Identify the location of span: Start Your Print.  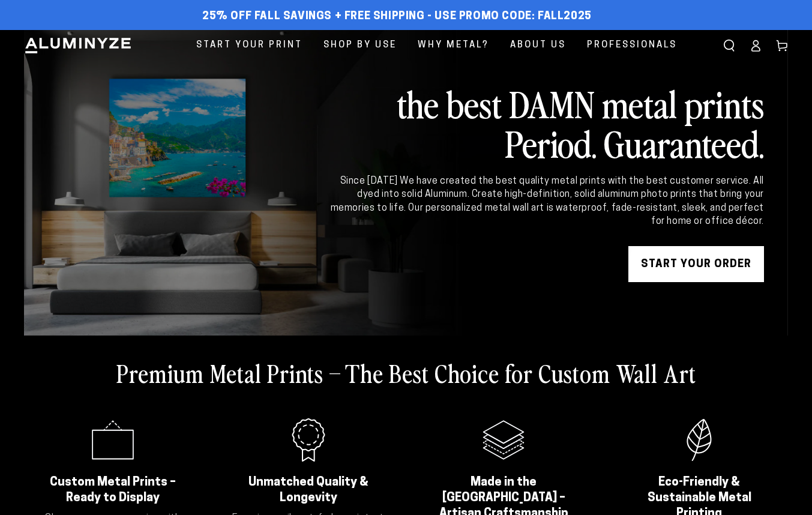
(249, 45).